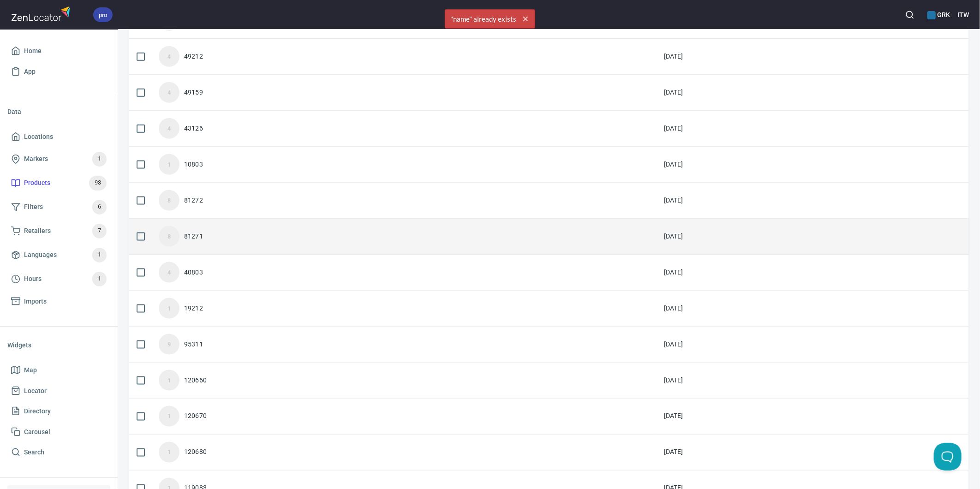 Image resolution: width=980 pixels, height=489 pixels. What do you see at coordinates (59, 112) in the screenshot?
I see `li: Data` at bounding box center [59, 112].